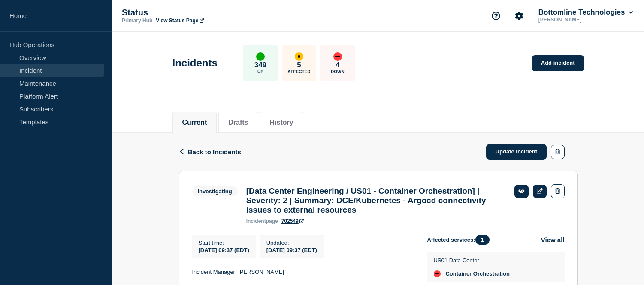 The height and width of the screenshot is (285, 644). Describe the element at coordinates (482, 240) in the screenshot. I see `span: 1` at that location.